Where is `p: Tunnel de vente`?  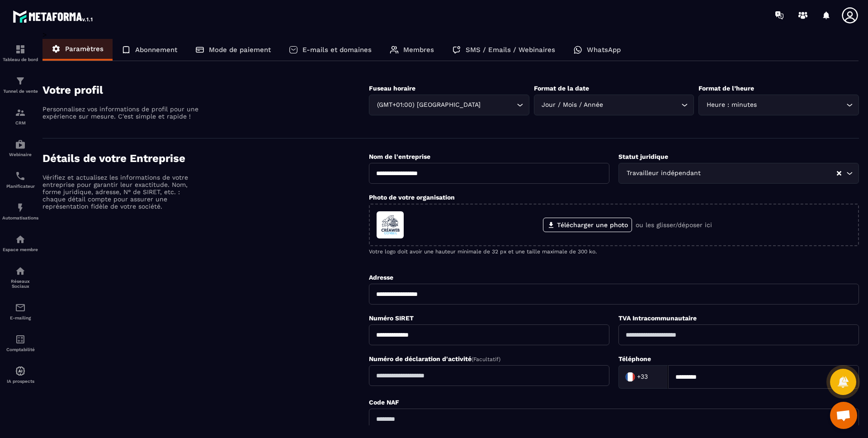
p: Tunnel de vente is located at coordinates (20, 91).